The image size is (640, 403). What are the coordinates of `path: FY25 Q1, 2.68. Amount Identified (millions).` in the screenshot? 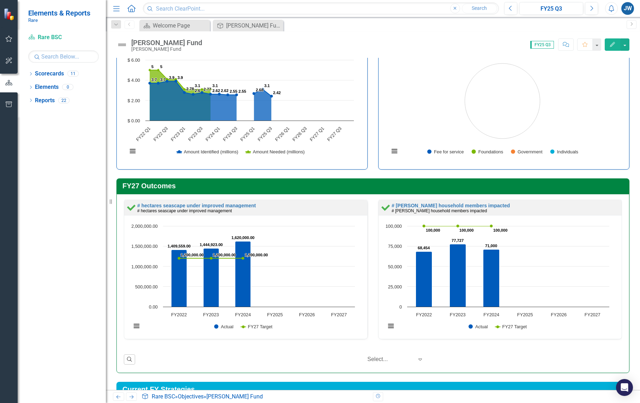 It's located at (254, 93).